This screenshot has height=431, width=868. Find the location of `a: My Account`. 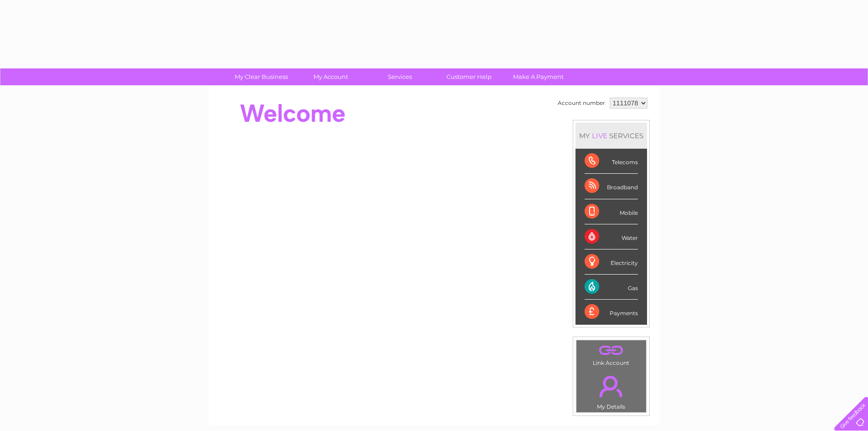

a: My Account is located at coordinates (330, 77).